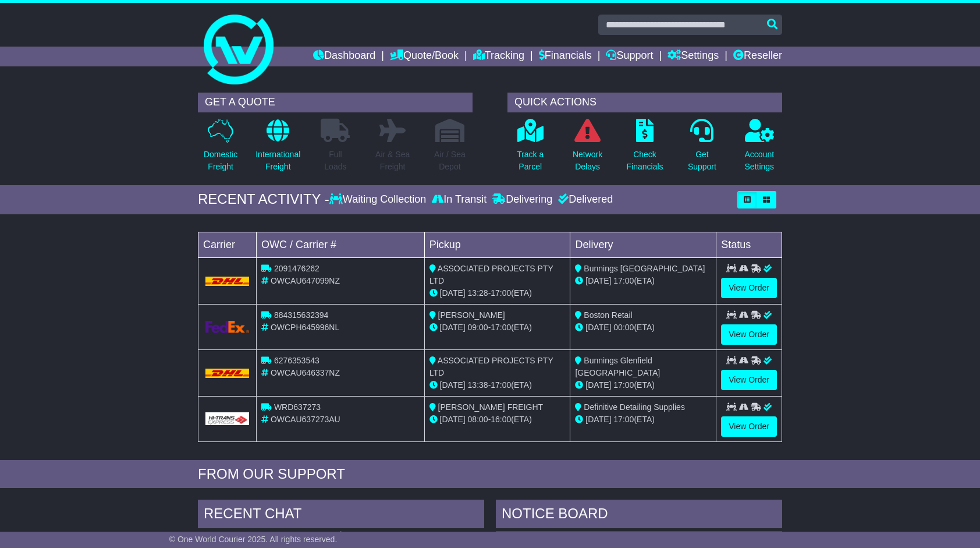 Image resolution: width=980 pixels, height=548 pixels. What do you see at coordinates (228, 245) in the screenshot?
I see `td: Carrier` at bounding box center [228, 245].